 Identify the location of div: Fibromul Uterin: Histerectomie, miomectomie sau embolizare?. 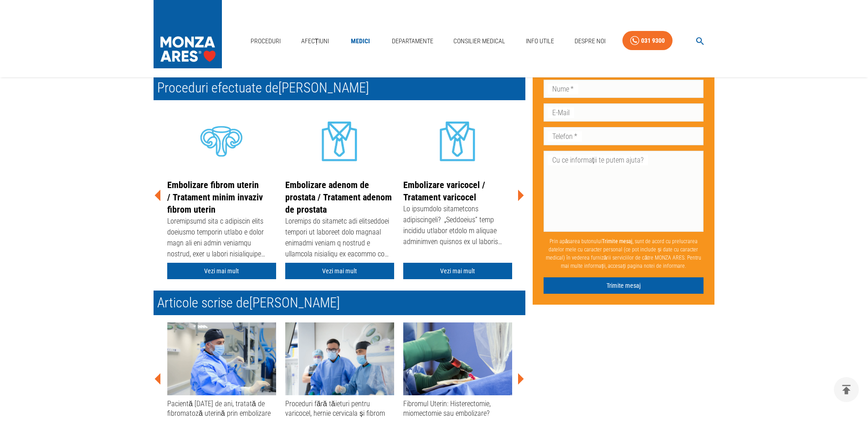
(457, 409).